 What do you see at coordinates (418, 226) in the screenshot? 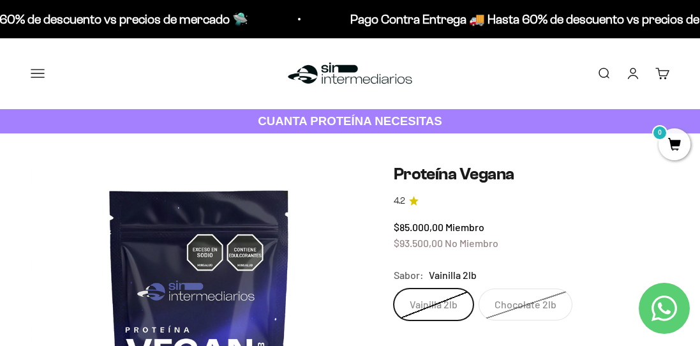
I see `span: $85.000,00` at bounding box center [418, 226].